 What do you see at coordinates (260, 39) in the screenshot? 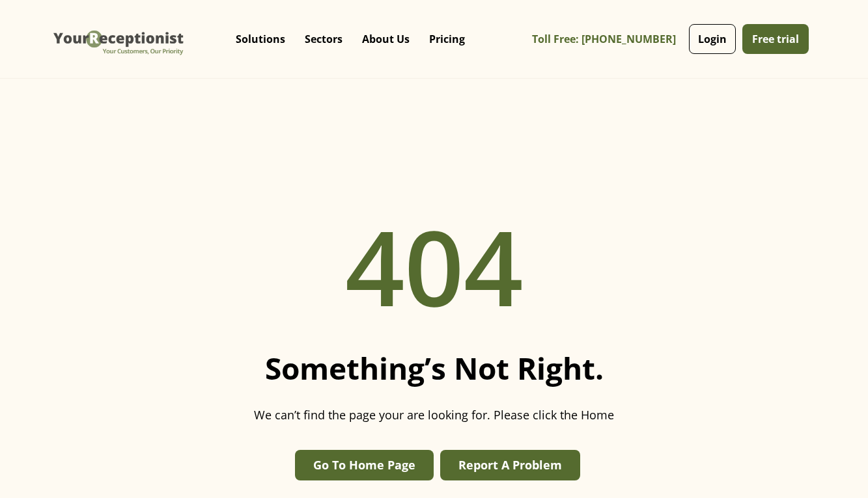
I see `p: Solutions` at bounding box center [260, 39].